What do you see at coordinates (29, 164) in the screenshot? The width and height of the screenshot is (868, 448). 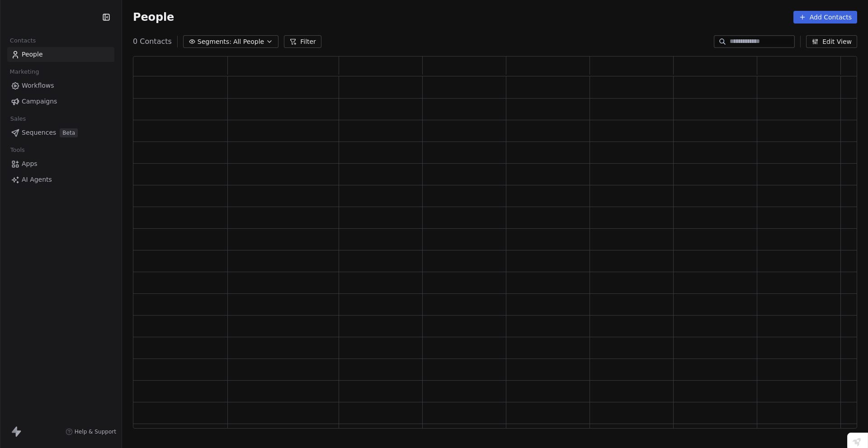 I see `span: Apps` at bounding box center [29, 164].